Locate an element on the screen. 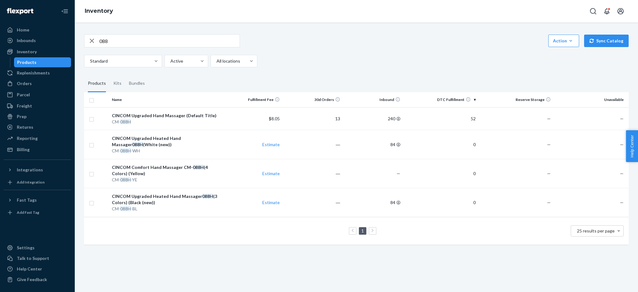 This screenshot has height=292, width=638. th: Inbound is located at coordinates (372, 100).